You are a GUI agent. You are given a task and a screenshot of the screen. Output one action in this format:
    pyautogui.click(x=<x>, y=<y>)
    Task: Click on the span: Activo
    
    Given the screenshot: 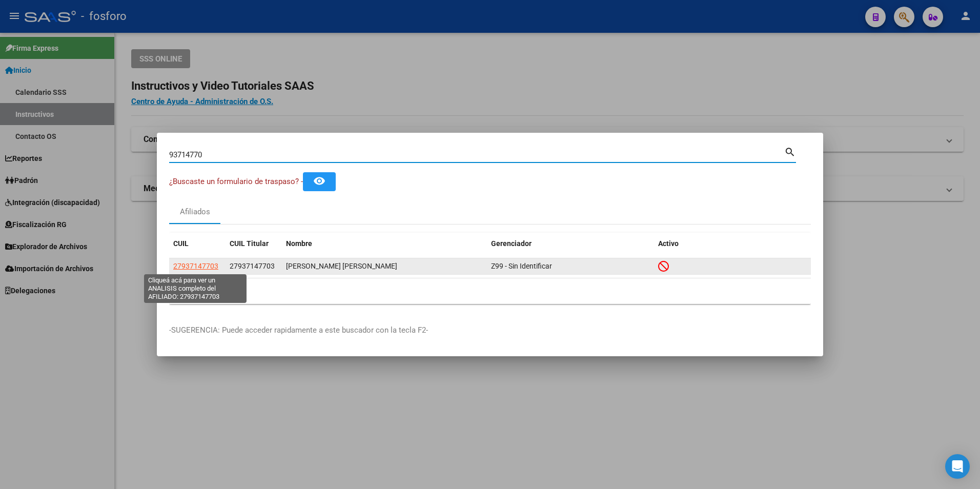 What is the action you would take?
    pyautogui.click(x=668, y=244)
    